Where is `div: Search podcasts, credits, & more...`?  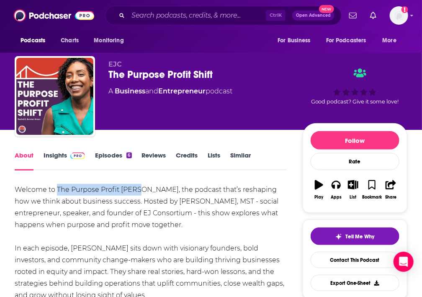
div: Search podcasts, credits, & more... is located at coordinates (223, 15).